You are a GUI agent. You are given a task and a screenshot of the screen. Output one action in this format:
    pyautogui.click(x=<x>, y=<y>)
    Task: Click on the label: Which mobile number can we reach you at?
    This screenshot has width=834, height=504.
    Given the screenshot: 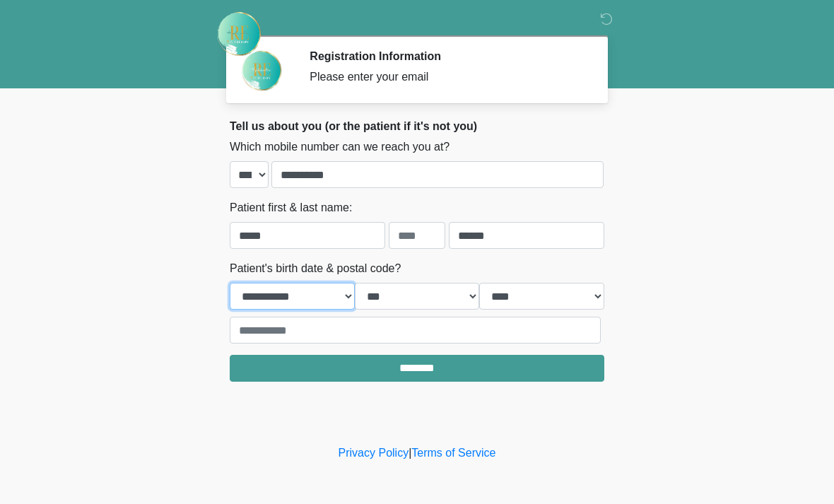 What is the action you would take?
    pyautogui.click(x=339, y=147)
    